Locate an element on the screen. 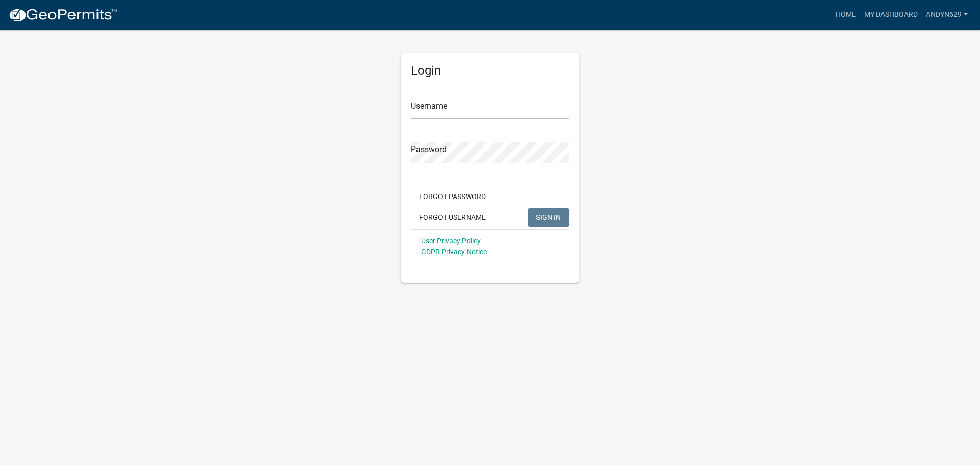 The width and height of the screenshot is (980, 465). a: Home is located at coordinates (845, 15).